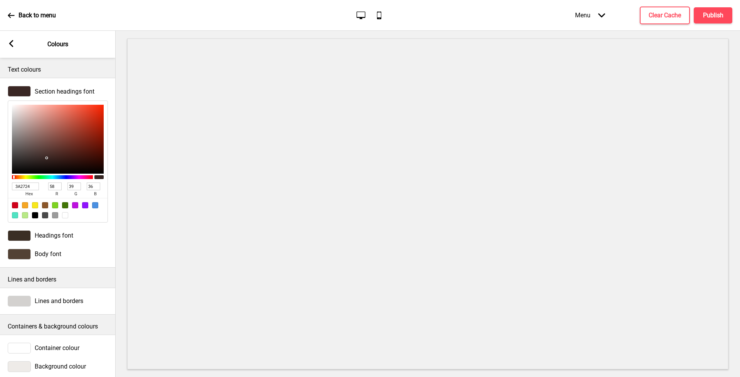 Image resolution: width=740 pixels, height=377 pixels. What do you see at coordinates (665, 15) in the screenshot?
I see `h4: Clear Cache` at bounding box center [665, 15].